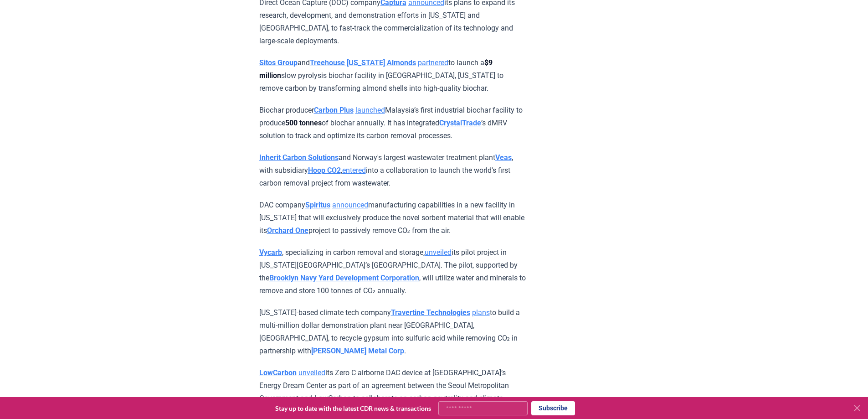  Describe the element at coordinates (278, 372) in the screenshot. I see `a: LowCarbon` at that location.